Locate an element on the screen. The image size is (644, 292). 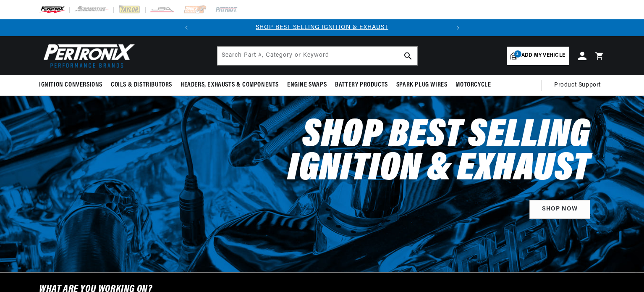
button: Translation missing: en.sections.announcements.previous_announcement is located at coordinates (187, 27).